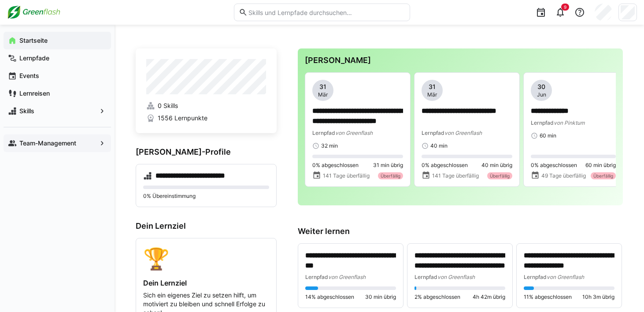 Image resolution: width=644 pixels, height=312 pixels. Describe the element at coordinates (206, 106) in the screenshot. I see `a: 0 Skills` at that location.